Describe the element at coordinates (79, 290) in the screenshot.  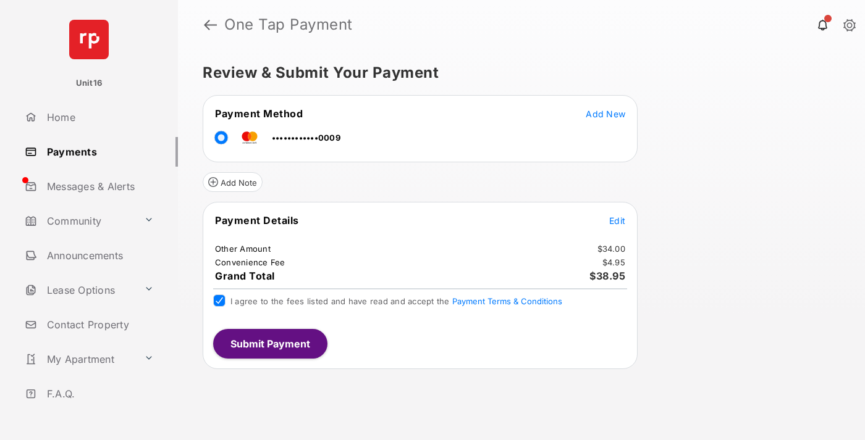
I see `a: Lease Options` at that location.